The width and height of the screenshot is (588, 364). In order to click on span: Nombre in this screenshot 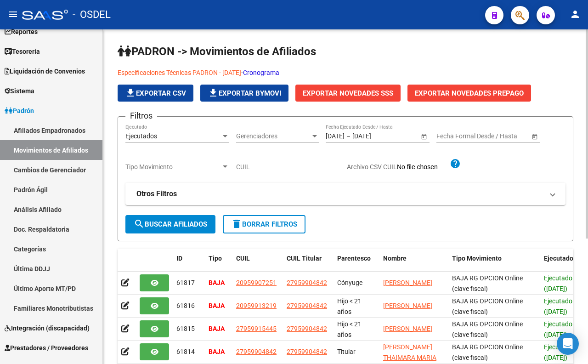, I will do `click(394, 258)`.